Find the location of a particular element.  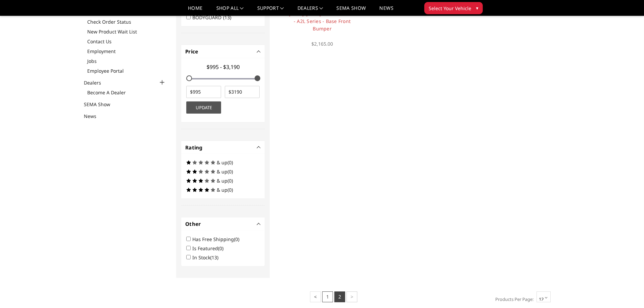

span: Select Your Vehicle is located at coordinates (450, 8).